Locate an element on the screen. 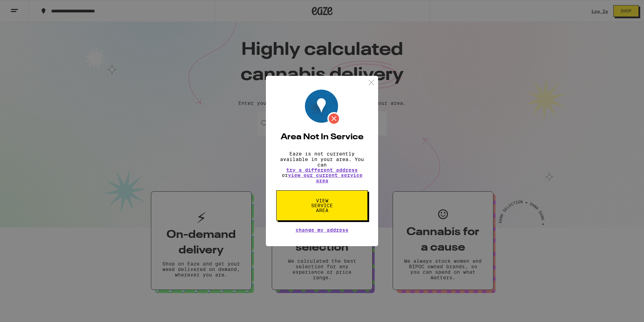  h2: Area Not In Service is located at coordinates (322, 137).